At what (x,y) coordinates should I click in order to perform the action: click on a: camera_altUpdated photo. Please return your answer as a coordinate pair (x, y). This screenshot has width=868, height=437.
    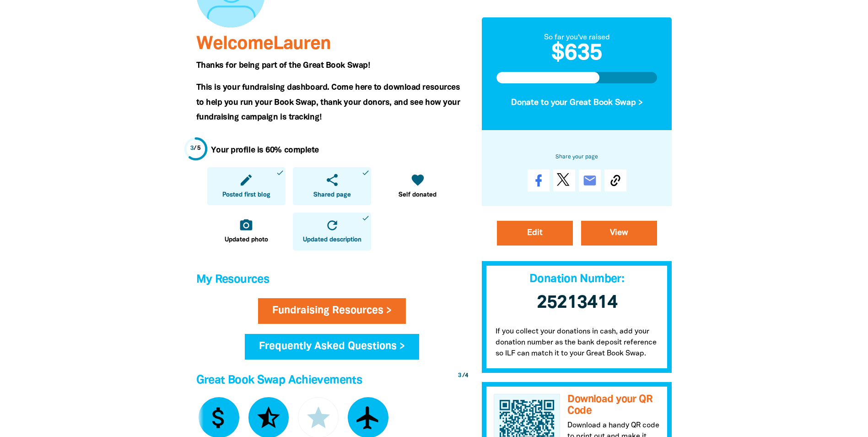
    Looking at the image, I should click on (246, 232).